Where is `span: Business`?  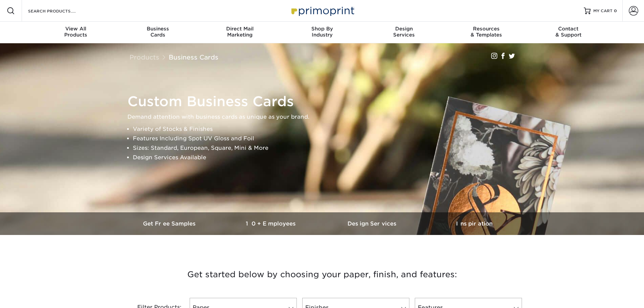
span: Business is located at coordinates (158, 28).